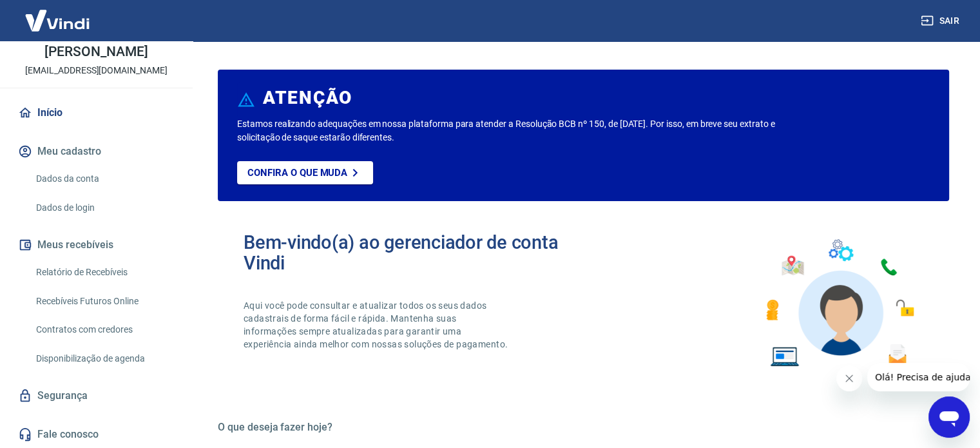 This screenshot has width=980, height=448. Describe the element at coordinates (104, 272) in the screenshot. I see `a: Relatório de Recebíveis` at that location.